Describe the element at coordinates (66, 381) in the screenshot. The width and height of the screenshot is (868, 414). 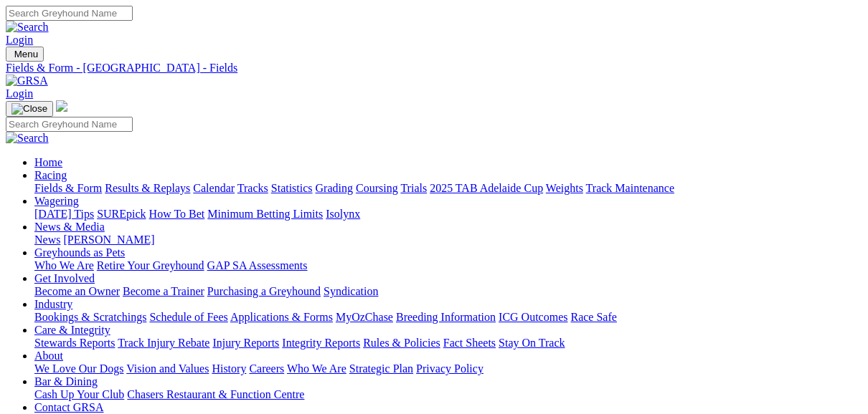
I see `a: Bar & Dining` at that location.